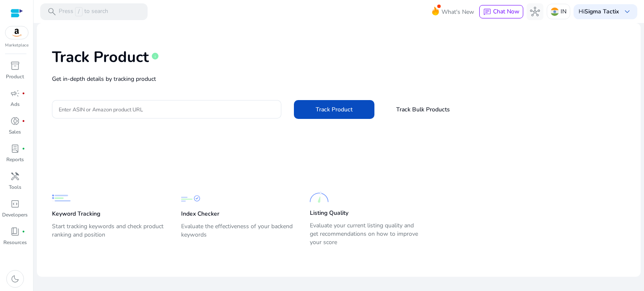 Image resolution: width=644 pixels, height=291 pixels. I want to click on button: chatChat Now, so click(501, 12).